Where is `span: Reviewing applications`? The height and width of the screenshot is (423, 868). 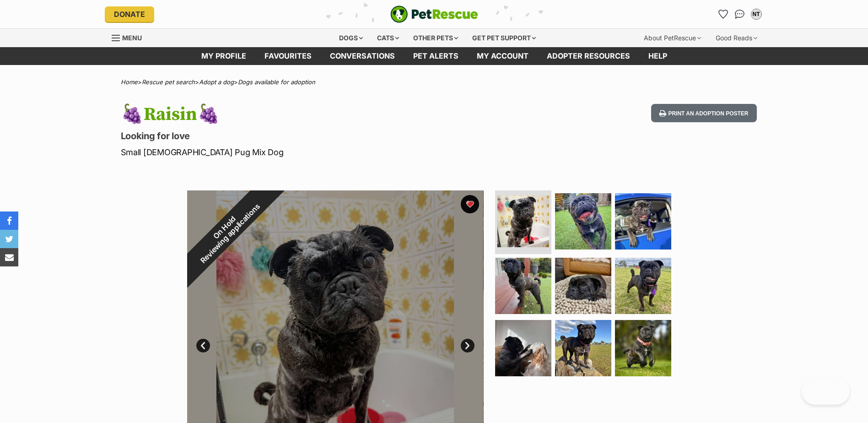
span: Reviewing applications is located at coordinates (230, 233).